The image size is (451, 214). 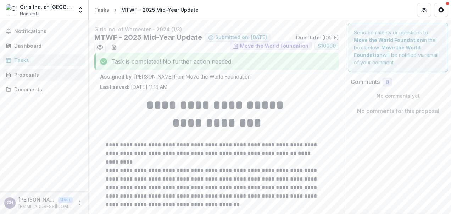 What do you see at coordinates (327, 46) in the screenshot?
I see `span: $ 10000` at bounding box center [327, 46].